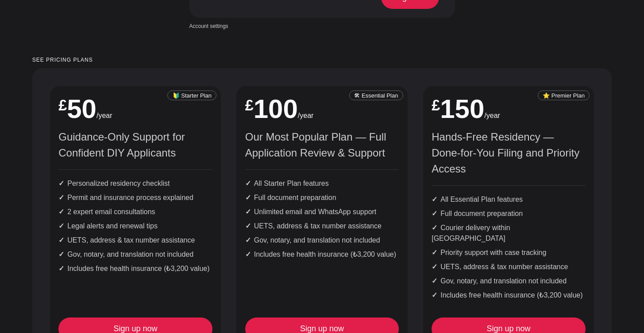 Image resolution: width=644 pixels, height=333 pixels. I want to click on li: All Essential Plan features, so click(509, 199).